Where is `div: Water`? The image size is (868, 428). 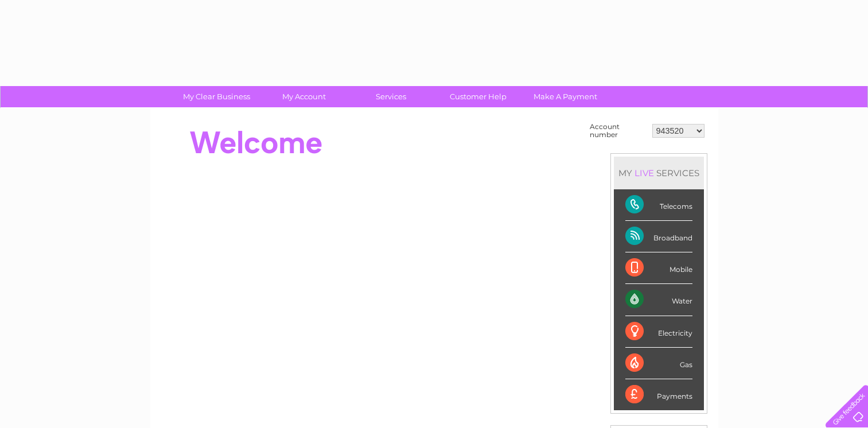 div: Water is located at coordinates (658, 300).